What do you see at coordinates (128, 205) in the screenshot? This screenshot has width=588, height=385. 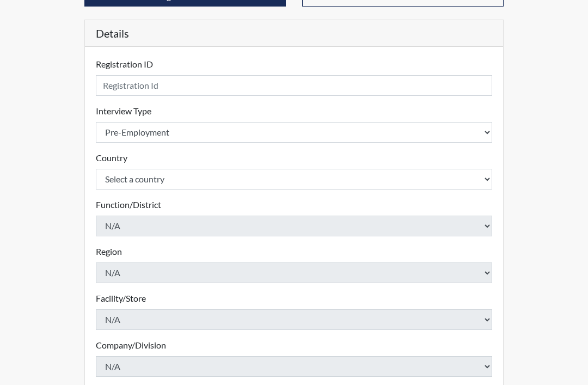 I see `label: Function/District` at bounding box center [128, 205].